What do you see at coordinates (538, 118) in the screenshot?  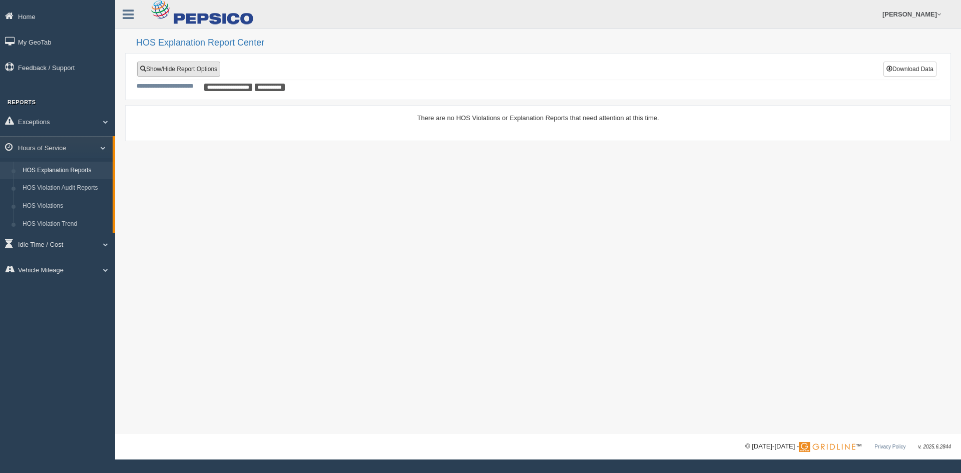 I see `div: There are no HOS Violations or Explanation Reports that need attention at this time.` at bounding box center [538, 118].